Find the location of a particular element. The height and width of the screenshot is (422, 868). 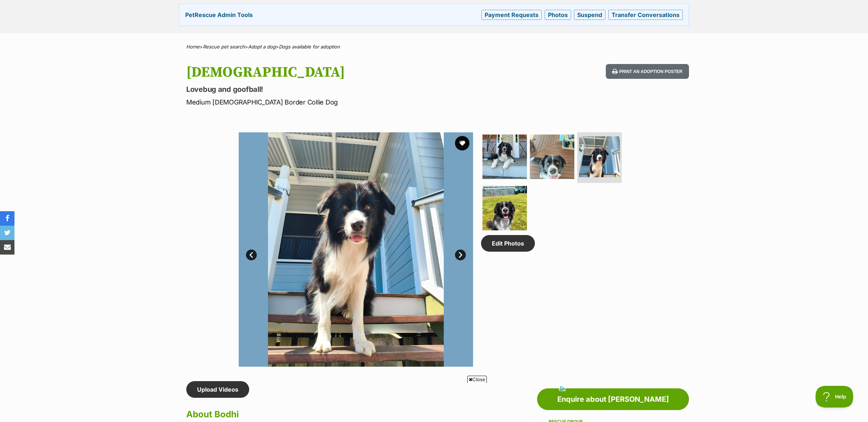

button: favourite is located at coordinates (462, 143).